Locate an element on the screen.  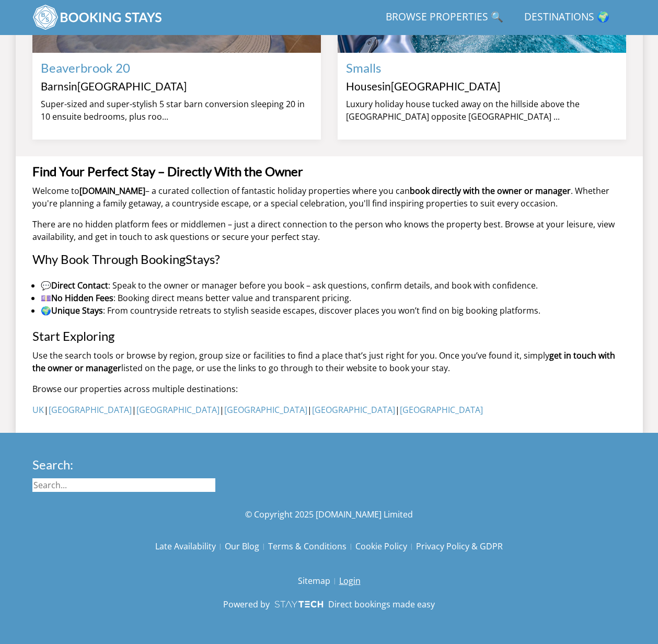
p: 💬 : Speak to the owner or manager before you book – ask questions, confirm details, and book with... is located at coordinates (334, 286).